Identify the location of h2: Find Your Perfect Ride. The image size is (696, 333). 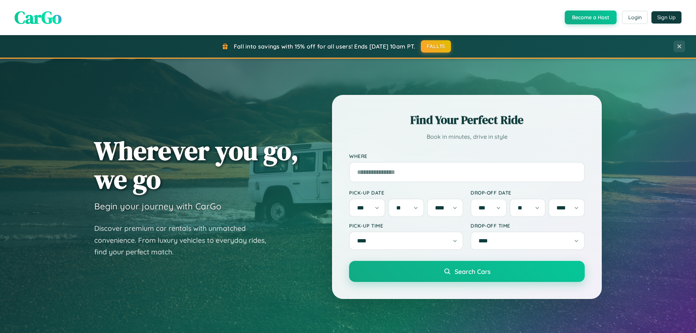
(467, 120).